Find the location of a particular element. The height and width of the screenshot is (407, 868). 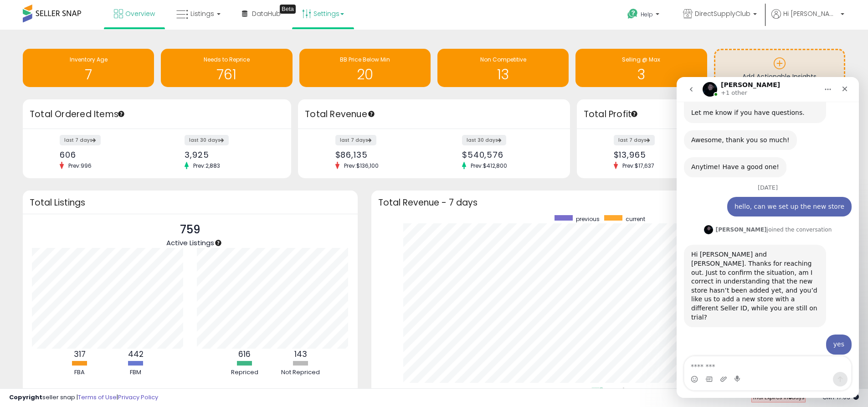

span: DataHub is located at coordinates (266, 13).